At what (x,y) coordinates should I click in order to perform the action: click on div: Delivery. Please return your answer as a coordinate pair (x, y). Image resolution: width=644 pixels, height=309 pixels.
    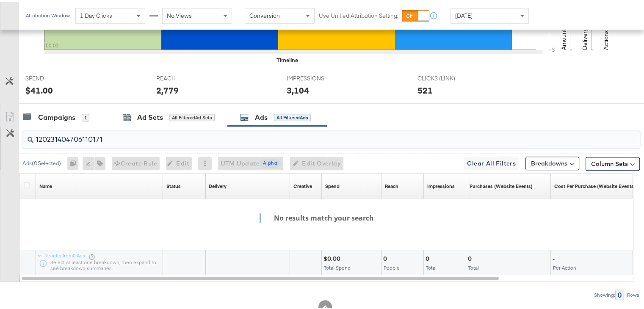
    Looking at the image, I should click on (218, 185).